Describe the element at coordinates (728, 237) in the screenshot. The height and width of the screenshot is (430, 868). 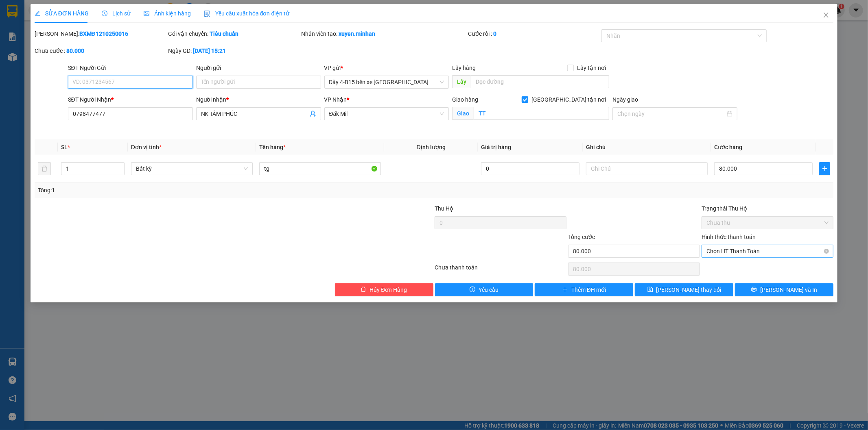
I see `label: Hình thức thanh toán` at that location.